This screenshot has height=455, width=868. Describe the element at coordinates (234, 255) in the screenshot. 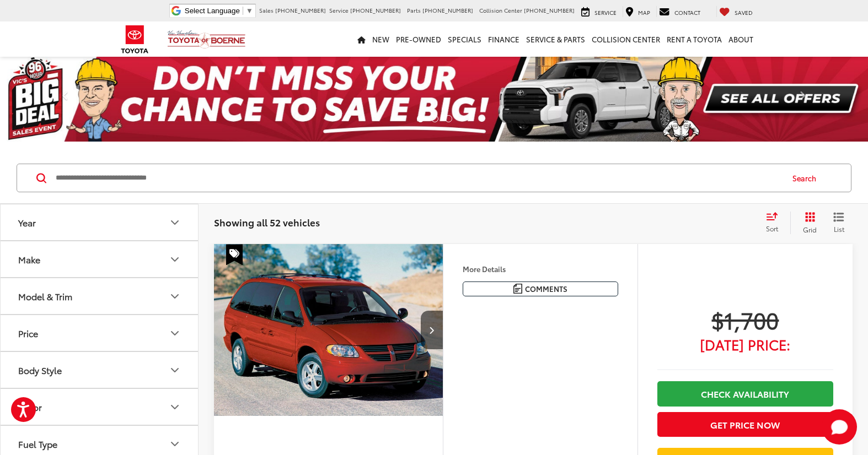

I see `span: Special` at that location.